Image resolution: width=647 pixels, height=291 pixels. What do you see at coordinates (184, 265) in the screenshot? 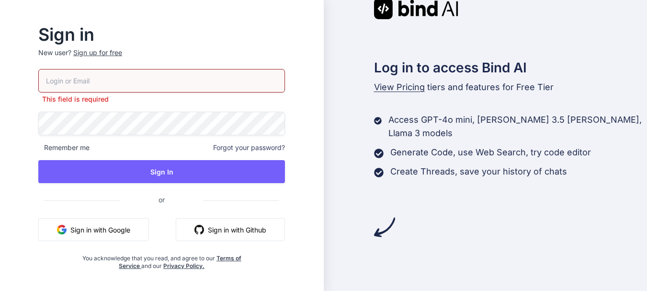
I see `a: Privacy Policy.` at bounding box center [184, 265].